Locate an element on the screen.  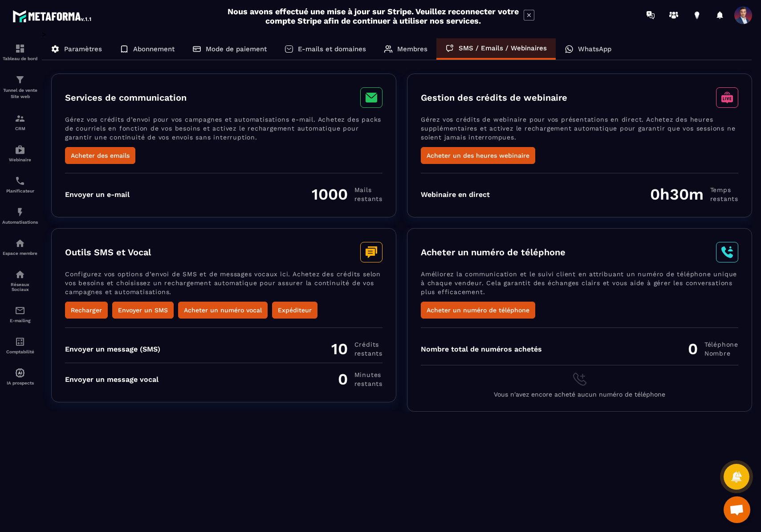
h3: Services de communication is located at coordinates (126, 97).